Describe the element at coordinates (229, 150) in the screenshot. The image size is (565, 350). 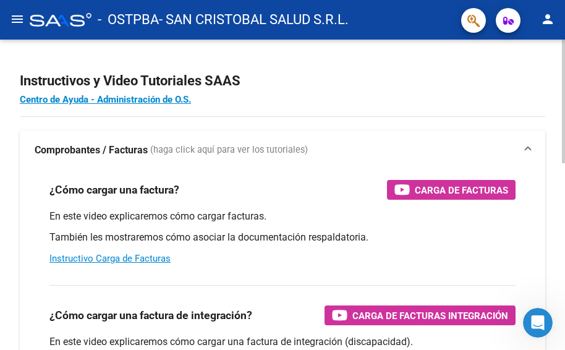
I see `span: (haga click aquí para ver los tutoriales)` at that location.